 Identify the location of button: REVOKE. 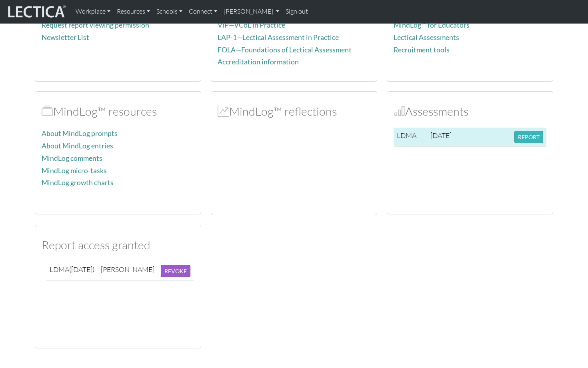
(176, 270).